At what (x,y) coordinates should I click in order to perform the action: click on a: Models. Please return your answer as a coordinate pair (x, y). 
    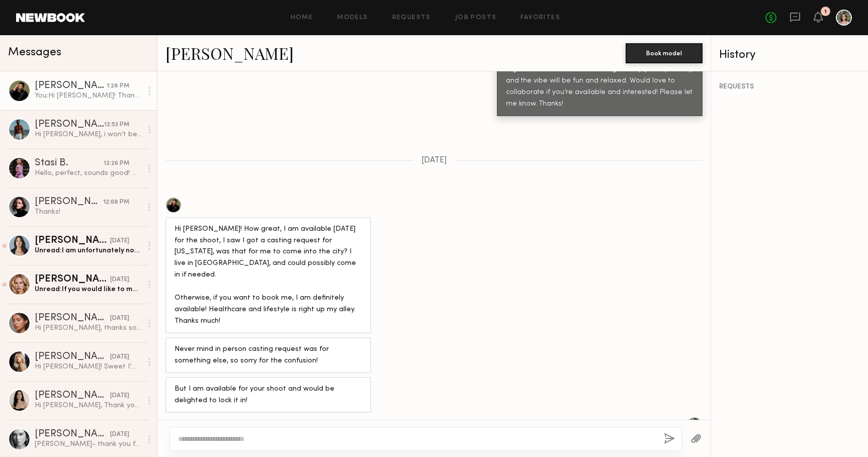
    Looking at the image, I should click on (352, 17).